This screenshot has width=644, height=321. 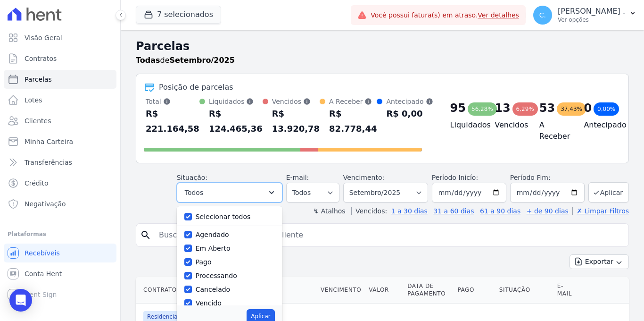 I want to click on i: search, so click(x=146, y=235).